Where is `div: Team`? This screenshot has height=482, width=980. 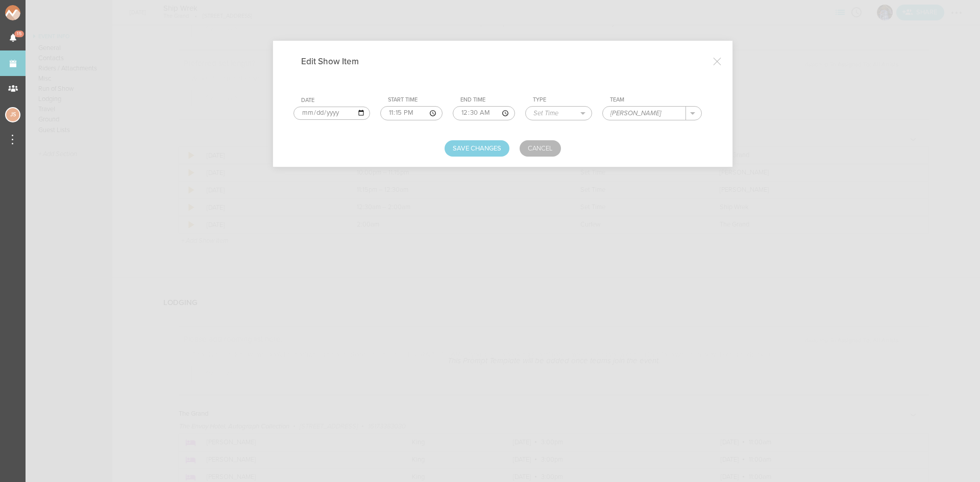
div: Team is located at coordinates (656, 100).